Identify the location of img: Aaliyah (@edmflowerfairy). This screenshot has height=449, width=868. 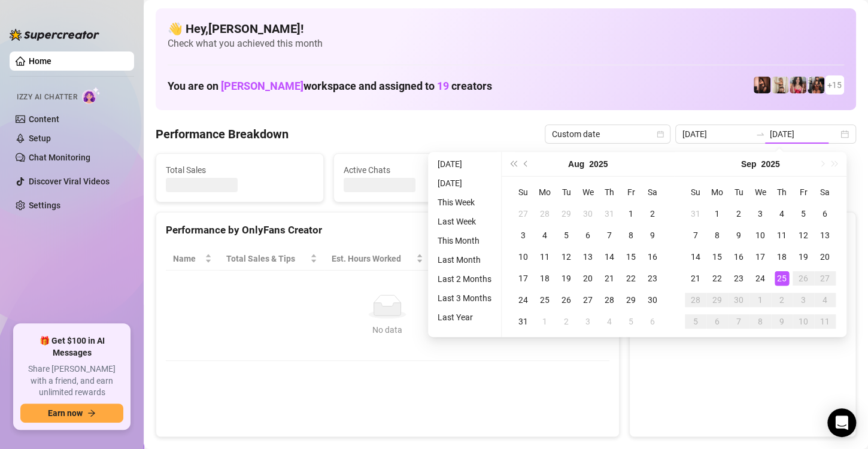
(798, 85).